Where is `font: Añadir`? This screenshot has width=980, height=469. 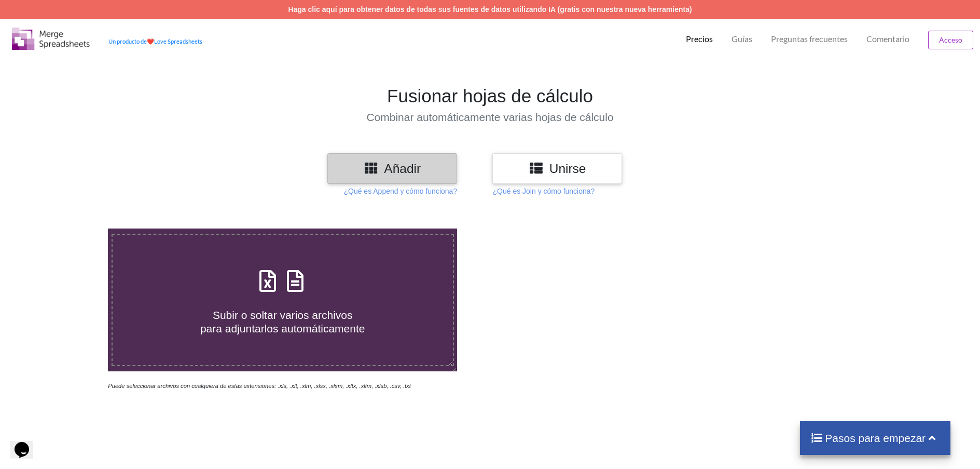
font: Añadir is located at coordinates (402, 168).